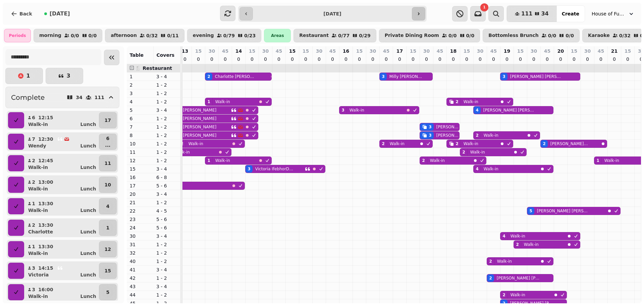  I want to click on div: Areas, so click(277, 36).